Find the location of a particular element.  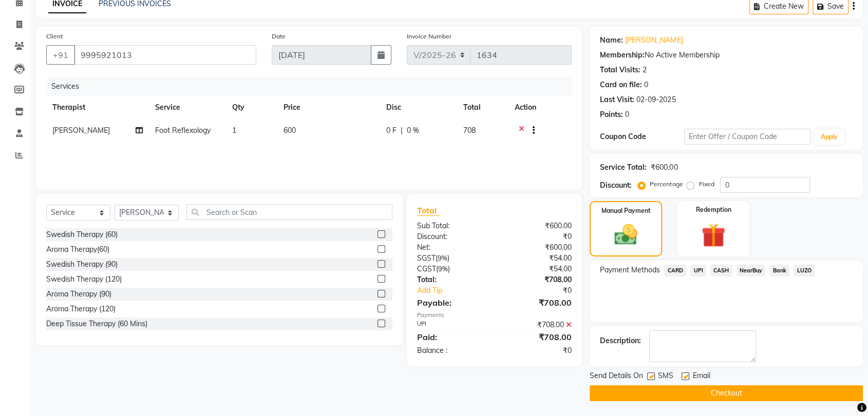

span: Total is located at coordinates (429, 210).